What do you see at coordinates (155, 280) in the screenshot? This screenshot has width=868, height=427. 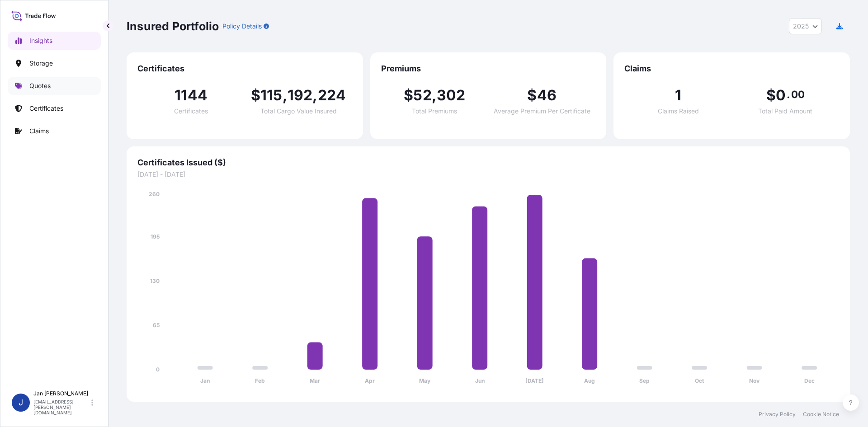 I see `tspan: 130` at bounding box center [155, 280].